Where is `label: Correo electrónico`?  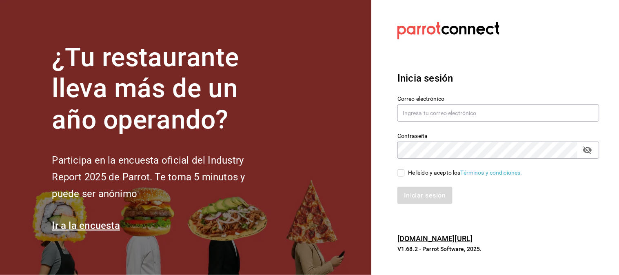
label: Correo electrónico is located at coordinates (498, 99).